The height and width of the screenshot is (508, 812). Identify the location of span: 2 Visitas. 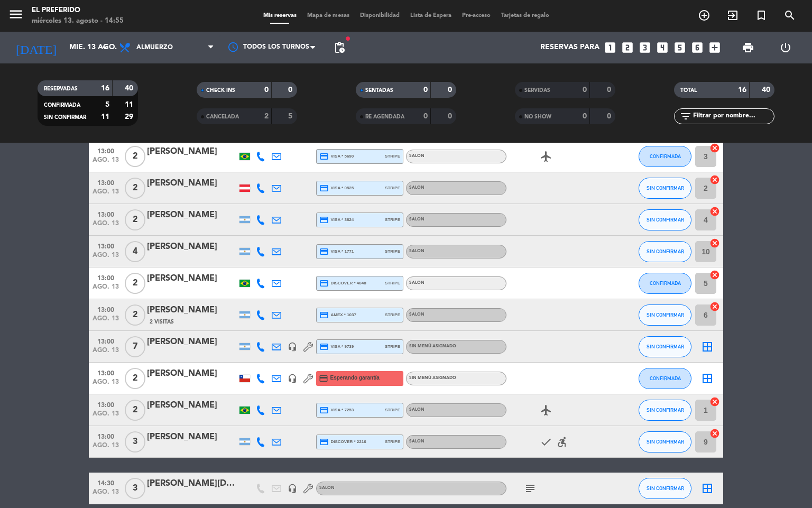
(162, 323).